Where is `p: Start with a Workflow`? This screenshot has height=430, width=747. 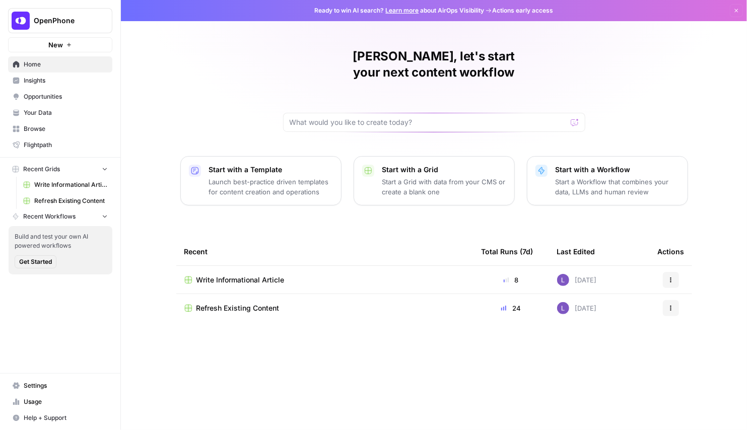 p: Start with a Workflow is located at coordinates (618, 170).